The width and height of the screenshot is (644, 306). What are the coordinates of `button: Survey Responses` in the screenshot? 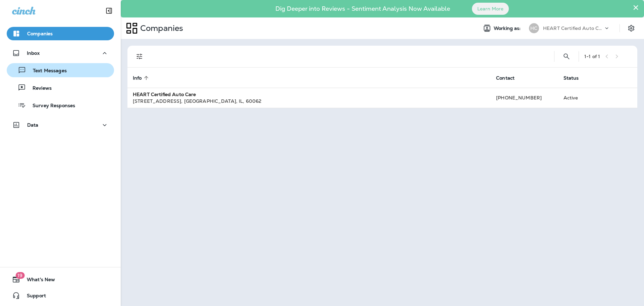 It's located at (60, 105).